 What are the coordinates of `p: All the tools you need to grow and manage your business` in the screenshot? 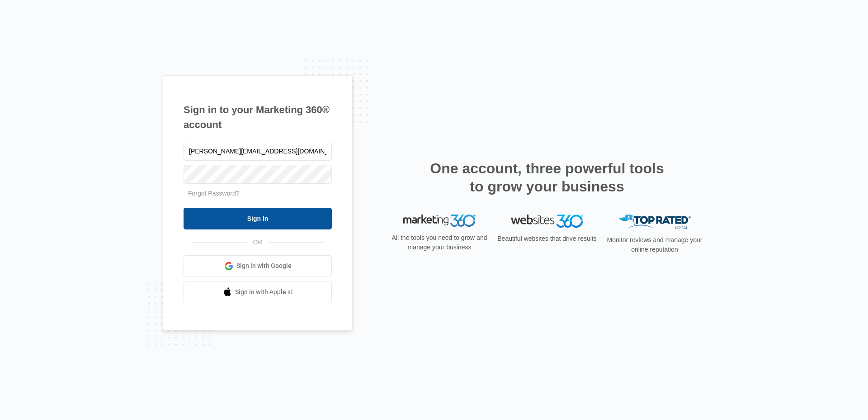 It's located at (439, 243).